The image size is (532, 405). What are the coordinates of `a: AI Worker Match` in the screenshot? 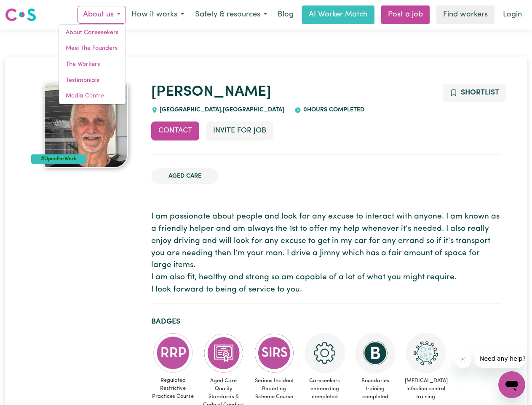 It's located at (338, 15).